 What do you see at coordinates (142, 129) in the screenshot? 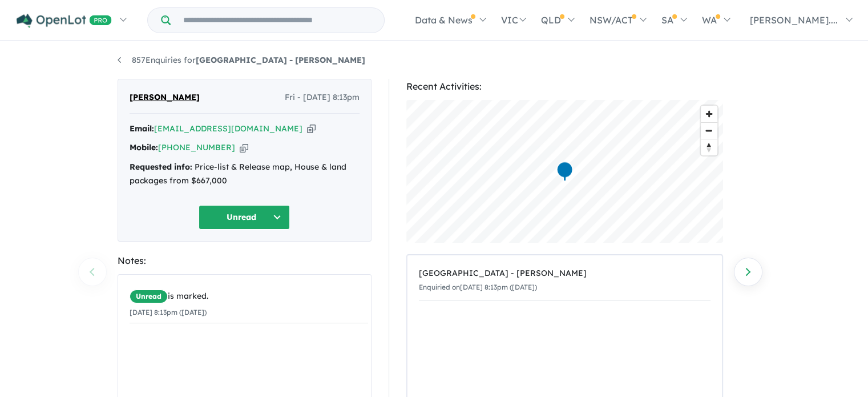
I see `strong: Email:` at bounding box center [142, 129].